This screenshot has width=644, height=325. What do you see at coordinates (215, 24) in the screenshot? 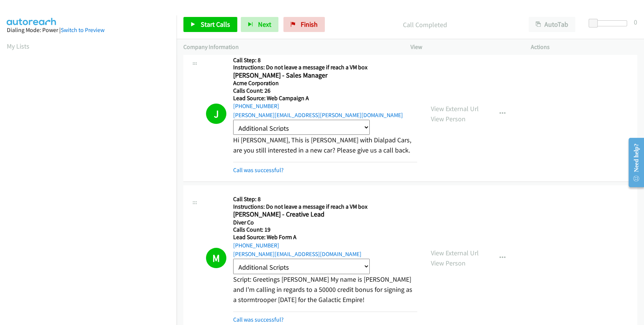
I see `span: Start Calls` at bounding box center [215, 24].